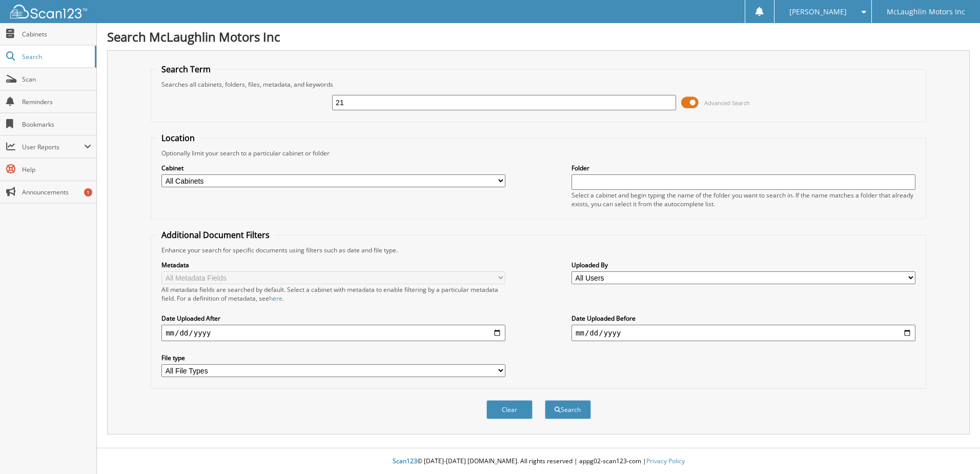  What do you see at coordinates (56, 169) in the screenshot?
I see `span: Help` at bounding box center [56, 169].